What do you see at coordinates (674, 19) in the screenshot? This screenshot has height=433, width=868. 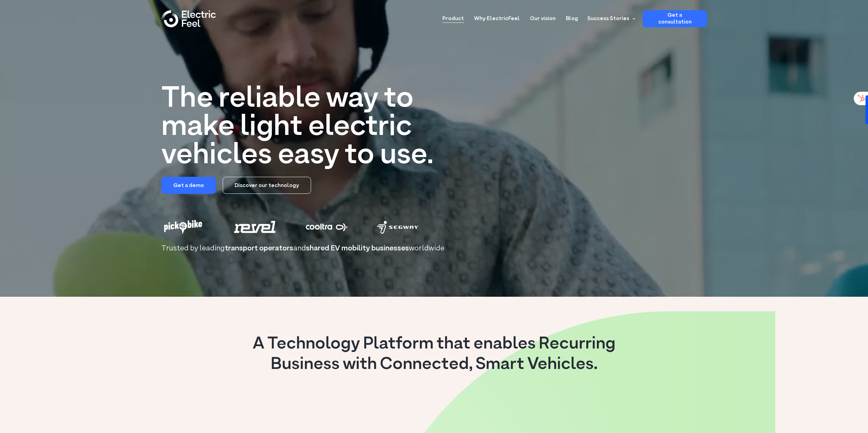 I see `a: Get a consultation` at bounding box center [674, 19].